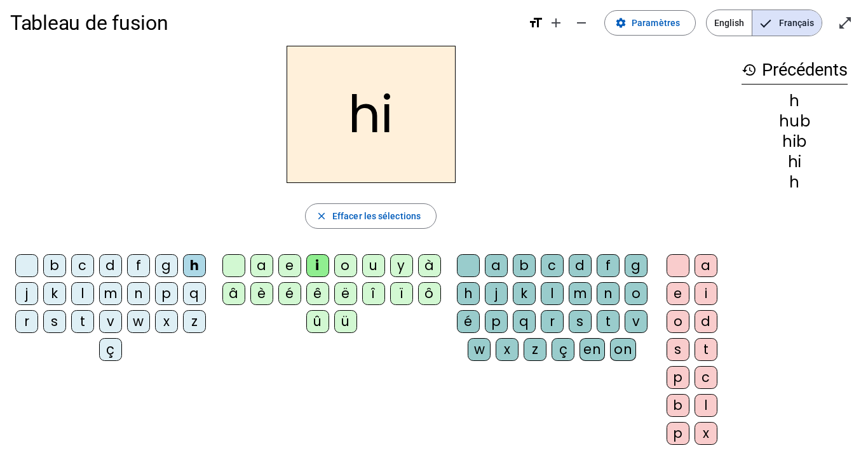  What do you see at coordinates (656, 23) in the screenshot?
I see `span: Paramètres` at bounding box center [656, 23].